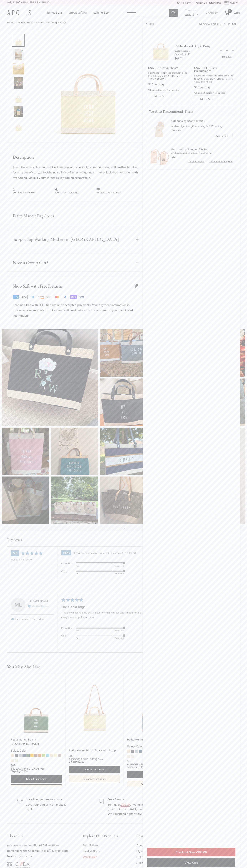  I want to click on a: Group Gifting, so click(78, 13).